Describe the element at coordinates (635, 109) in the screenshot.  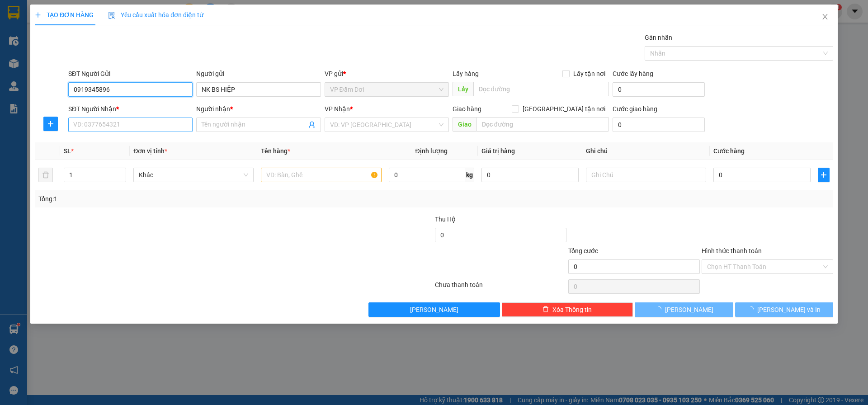
I see `label: Cước giao hàng` at that location.